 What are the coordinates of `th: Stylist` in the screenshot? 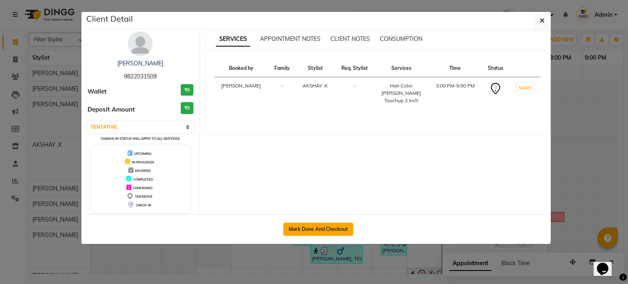 It's located at (315, 68).